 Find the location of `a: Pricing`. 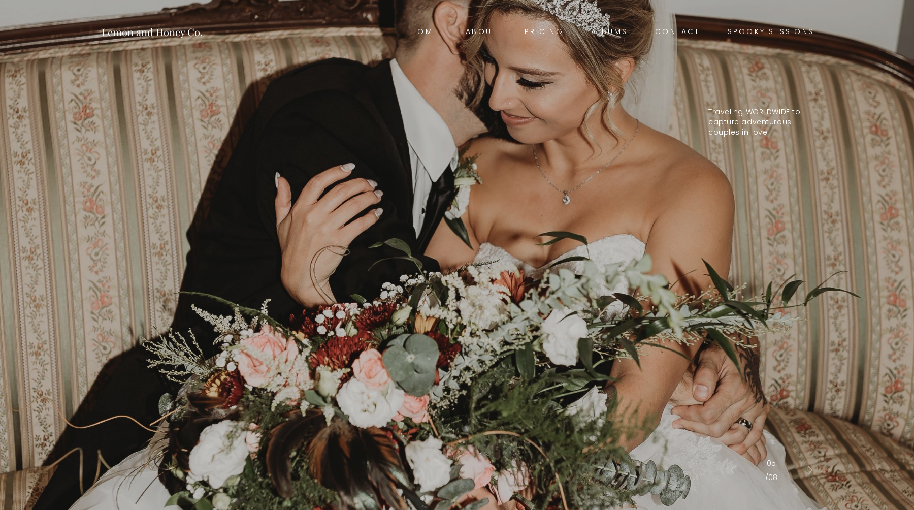

a: Pricing is located at coordinates (544, 32).